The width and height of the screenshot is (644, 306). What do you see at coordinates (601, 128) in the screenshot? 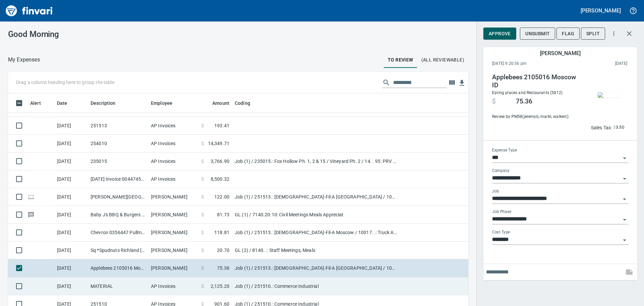
I see `p: Sales Tax:` at bounding box center [601, 128].